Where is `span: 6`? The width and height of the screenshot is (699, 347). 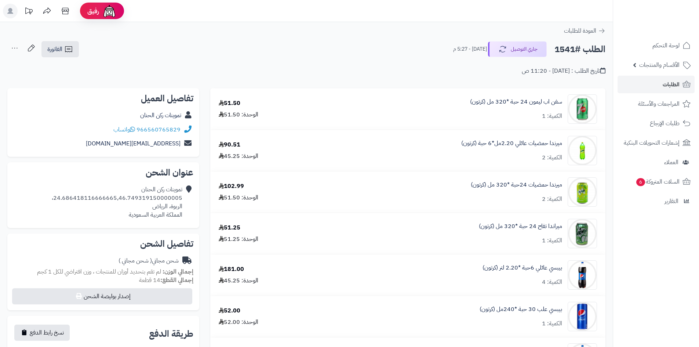 span: 6 is located at coordinates (640, 182).